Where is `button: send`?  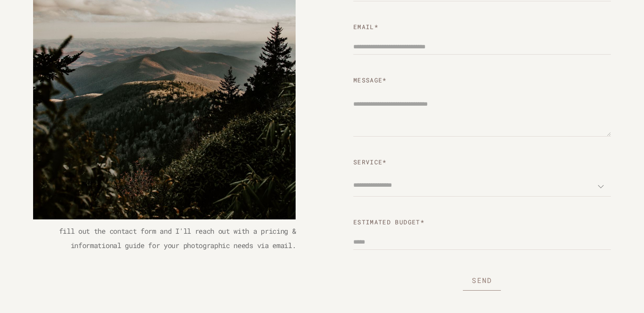
button: send is located at coordinates (482, 282).